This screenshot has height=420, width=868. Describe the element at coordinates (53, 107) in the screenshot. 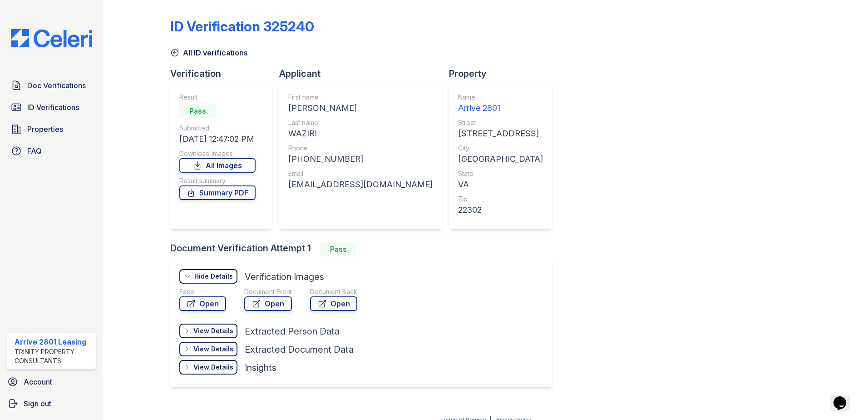

I see `span: ID Verifications` at that location.